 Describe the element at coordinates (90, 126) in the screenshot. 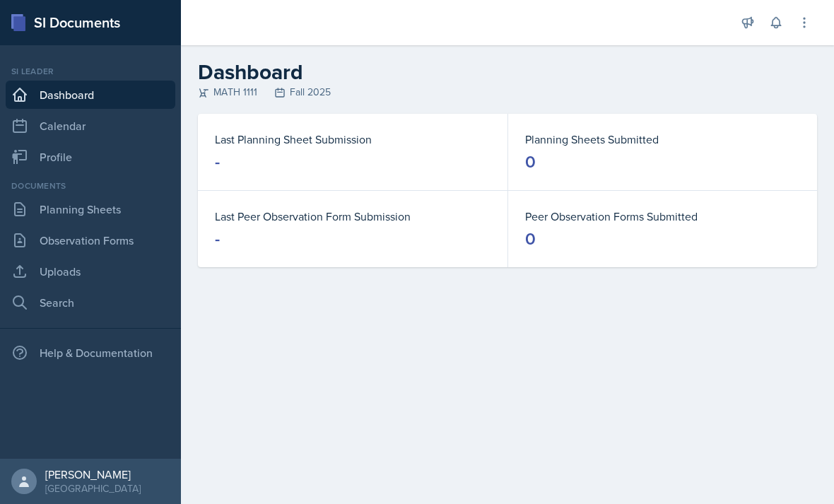

I see `a: Calendar` at that location.